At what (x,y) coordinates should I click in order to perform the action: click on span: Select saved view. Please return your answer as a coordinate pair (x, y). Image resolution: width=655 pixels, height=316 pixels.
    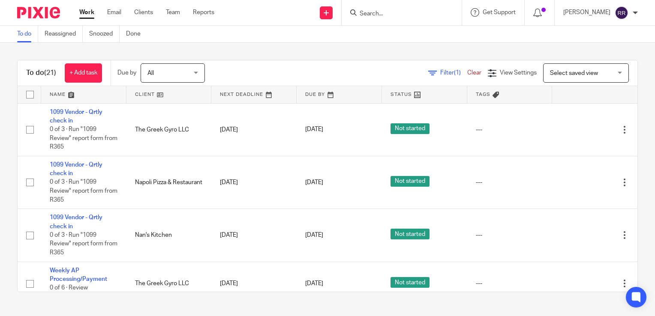
    Looking at the image, I should click on (574, 73).